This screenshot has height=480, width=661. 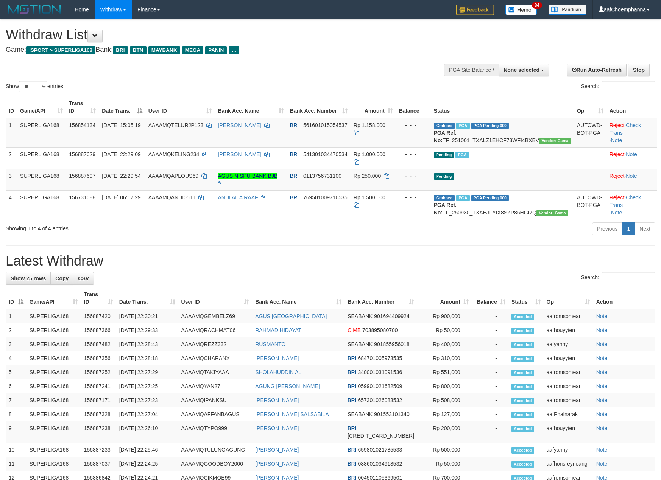 What do you see at coordinates (16, 386) in the screenshot?
I see `td: 6` at bounding box center [16, 386].